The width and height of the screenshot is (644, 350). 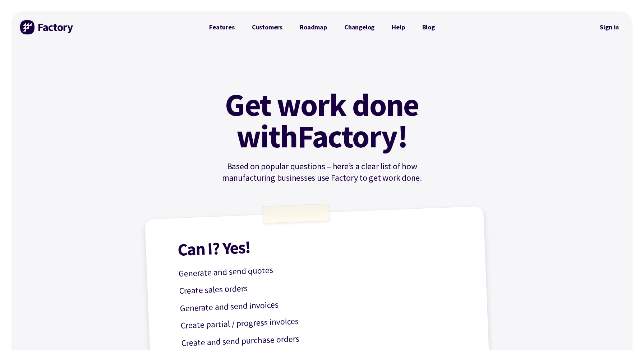 I want to click on nav: Primary Navigation, so click(x=322, y=28).